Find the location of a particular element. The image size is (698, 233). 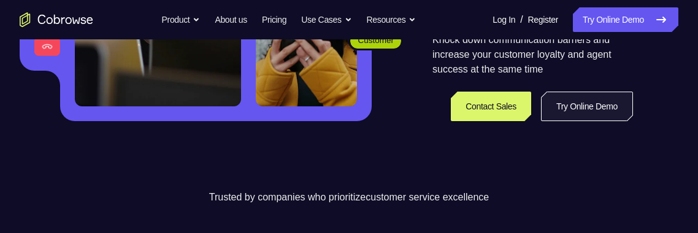

button: Use Cases is located at coordinates (326, 20).